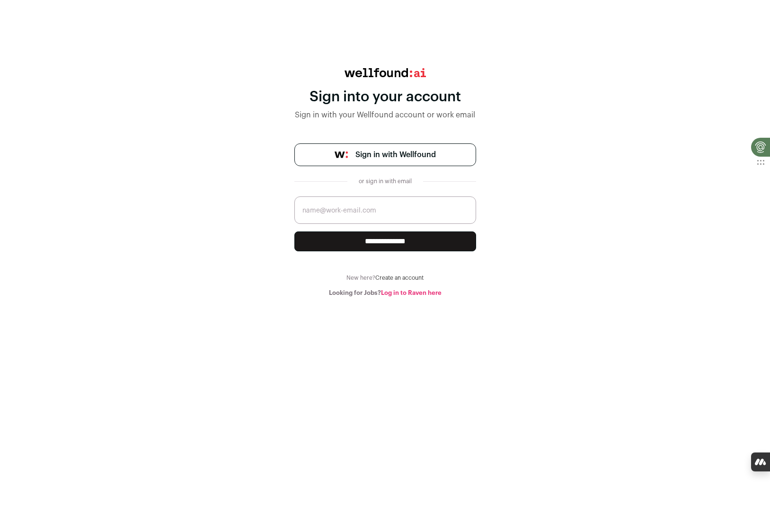 The image size is (770, 532). I want to click on a: Sign in with Wellfound, so click(385, 155).